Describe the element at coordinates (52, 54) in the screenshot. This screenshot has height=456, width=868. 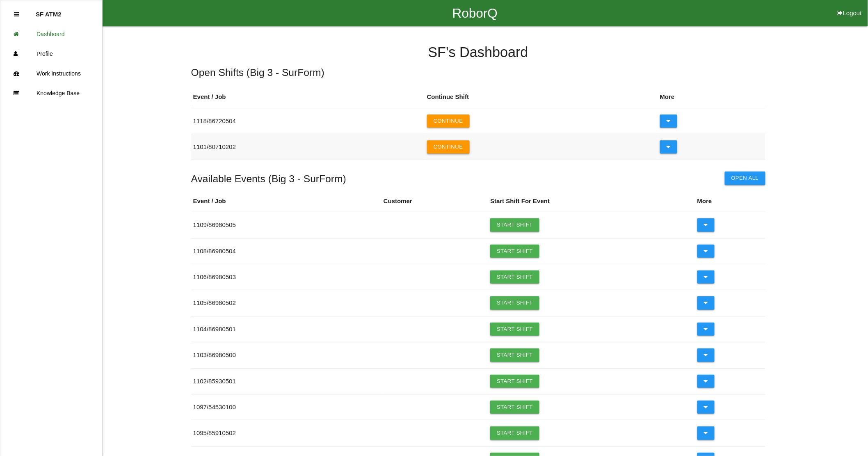
I see `a: Profile` at that location.